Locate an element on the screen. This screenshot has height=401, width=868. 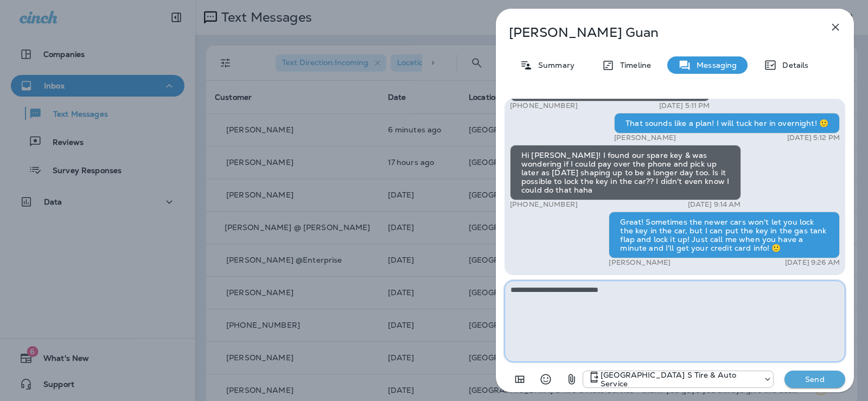
button: Add in a premade template is located at coordinates (520, 379).